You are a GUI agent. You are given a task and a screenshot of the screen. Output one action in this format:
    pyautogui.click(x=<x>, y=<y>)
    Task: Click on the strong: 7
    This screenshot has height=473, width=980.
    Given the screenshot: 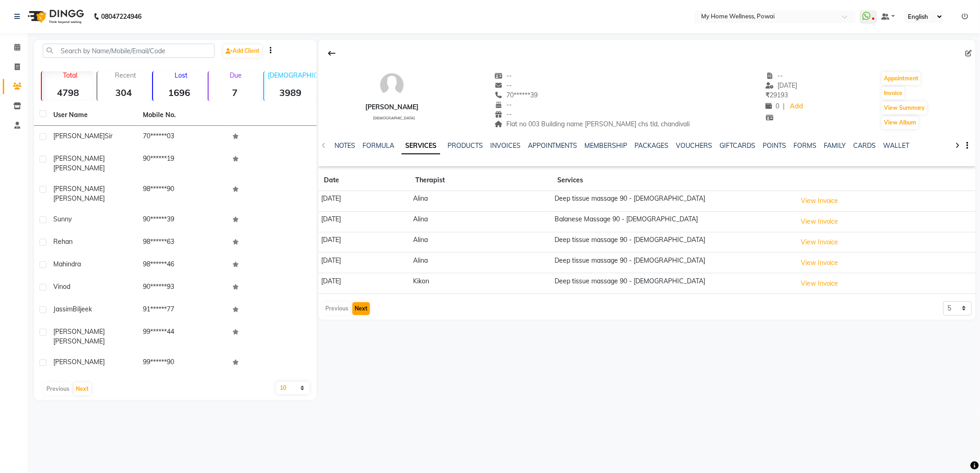 What is the action you would take?
    pyautogui.click(x=235, y=92)
    